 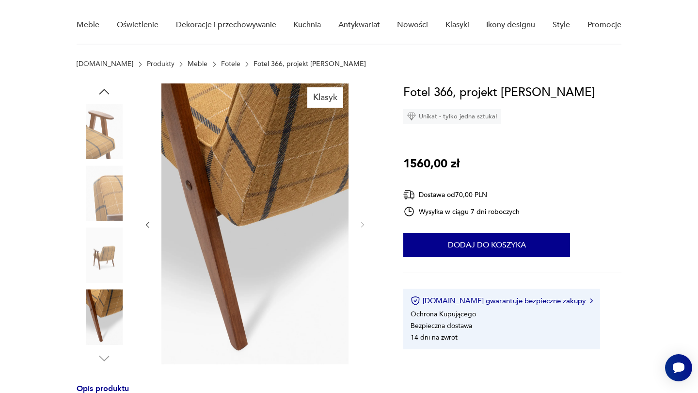 What do you see at coordinates (307, 25) in the screenshot?
I see `a: Kuchnia` at bounding box center [307, 25].